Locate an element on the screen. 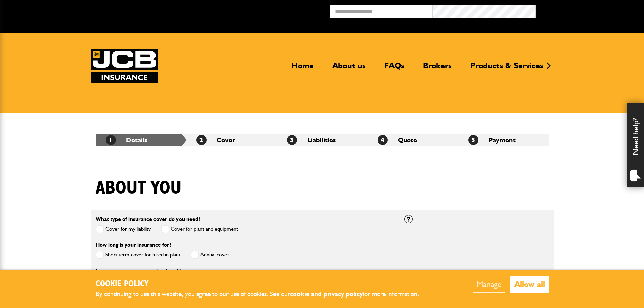 The image size is (644, 308). a: FAQs is located at coordinates (394, 68).